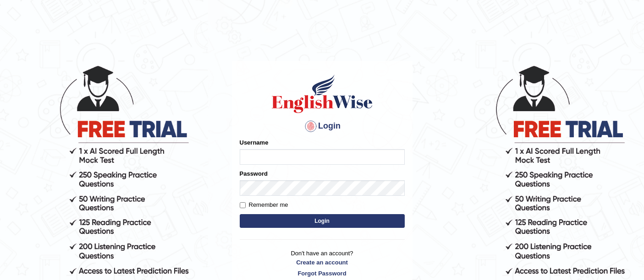 The width and height of the screenshot is (644, 280). What do you see at coordinates (322, 273) in the screenshot?
I see `a: Forgot Password` at bounding box center [322, 273].